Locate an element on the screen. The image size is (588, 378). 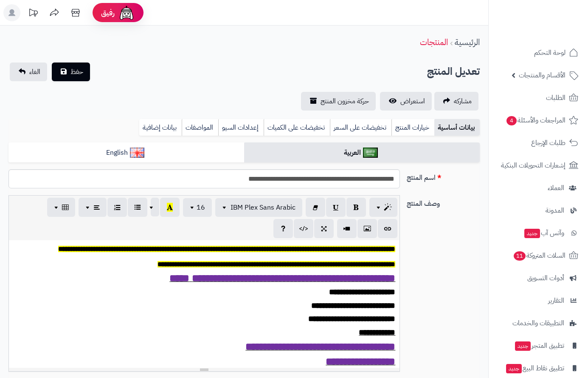
img: العربية is located at coordinates (370, 152).